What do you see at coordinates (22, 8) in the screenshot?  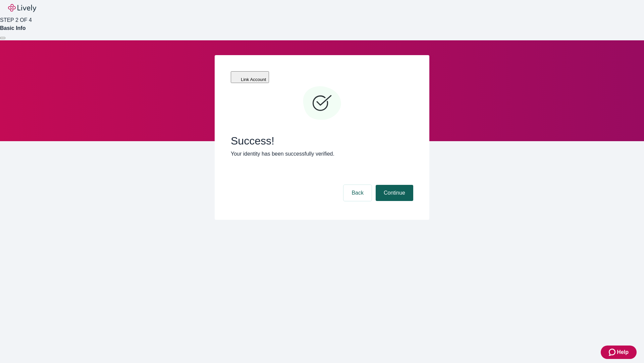 I see `img: Lively` at bounding box center [22, 8].